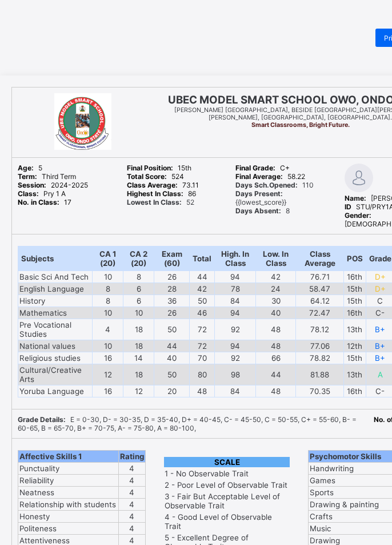  Describe the element at coordinates (155, 193) in the screenshot. I see `b: Highest In Class:` at that location.